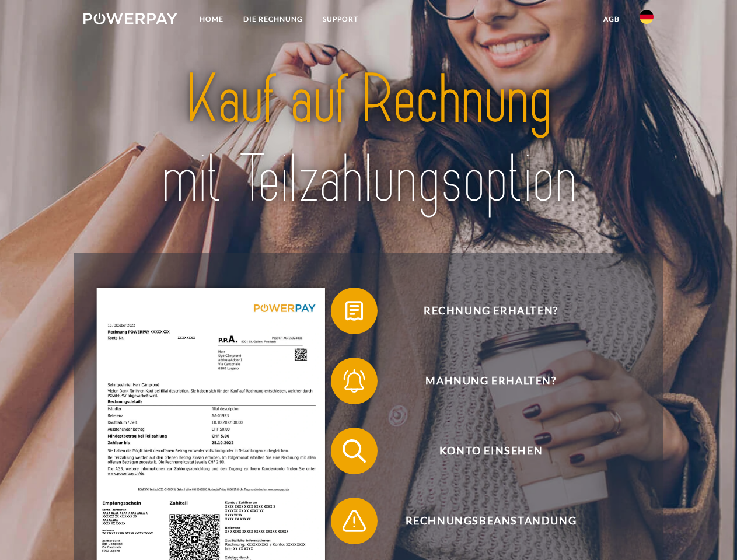 The height and width of the screenshot is (560, 737). Describe the element at coordinates (483, 311) in the screenshot. I see `button: Rechnung erhalten?` at that location.